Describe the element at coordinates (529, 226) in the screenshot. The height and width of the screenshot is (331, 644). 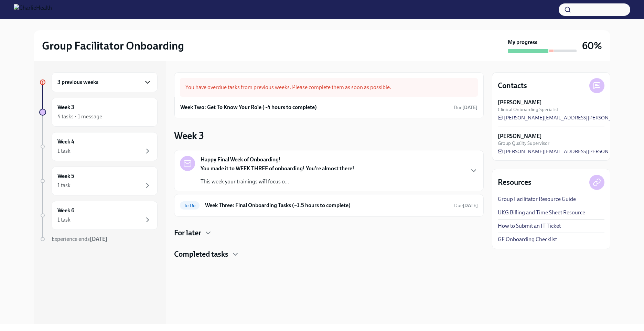
I see `a: How to Submit an IT Ticket` at that location.